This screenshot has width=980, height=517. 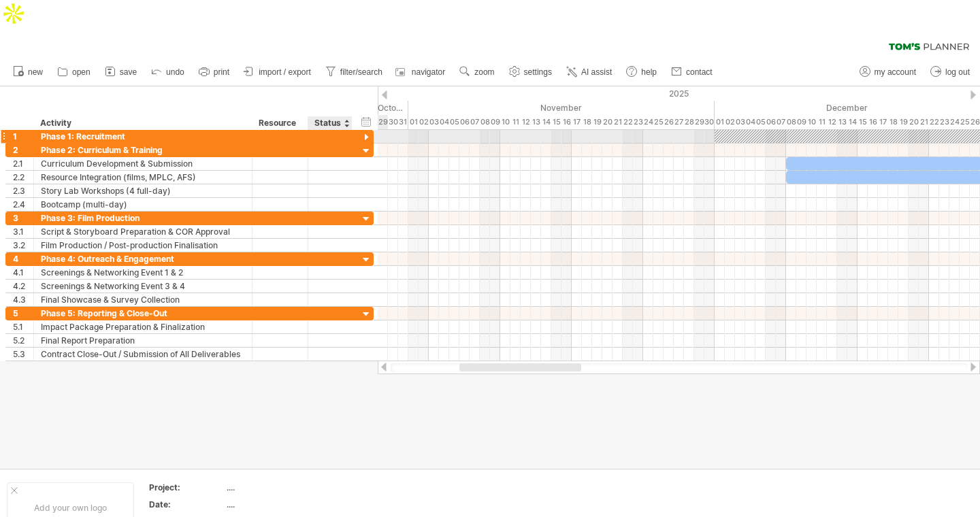 I want to click on a: new, so click(x=28, y=72).